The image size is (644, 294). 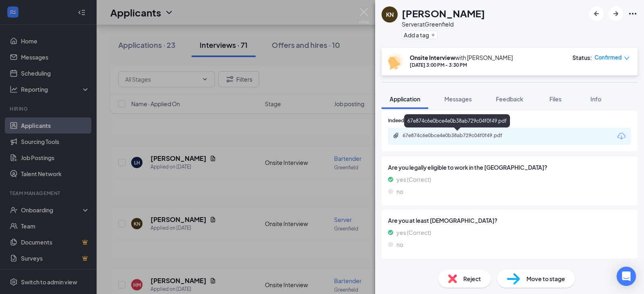 What do you see at coordinates (616, 14) in the screenshot?
I see `button: ArrowRight` at bounding box center [616, 14].